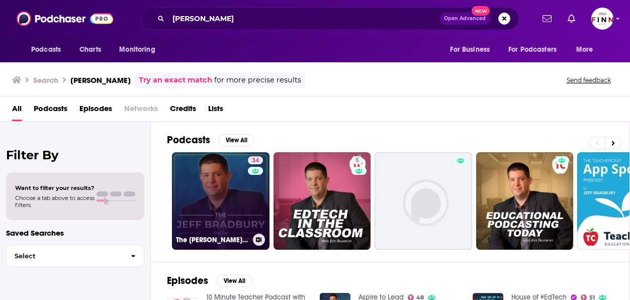  Describe the element at coordinates (183, 111) in the screenshot. I see `span: Credits` at that location.